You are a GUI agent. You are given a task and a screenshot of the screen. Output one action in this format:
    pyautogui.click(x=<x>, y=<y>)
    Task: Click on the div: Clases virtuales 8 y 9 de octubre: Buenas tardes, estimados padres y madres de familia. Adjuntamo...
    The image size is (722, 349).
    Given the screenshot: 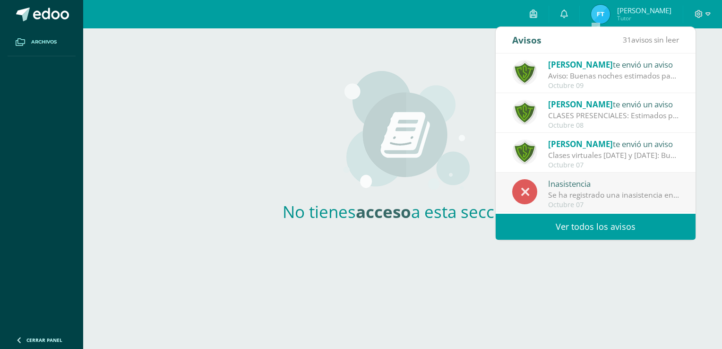 What is the action you would take?
    pyautogui.click(x=614, y=155)
    